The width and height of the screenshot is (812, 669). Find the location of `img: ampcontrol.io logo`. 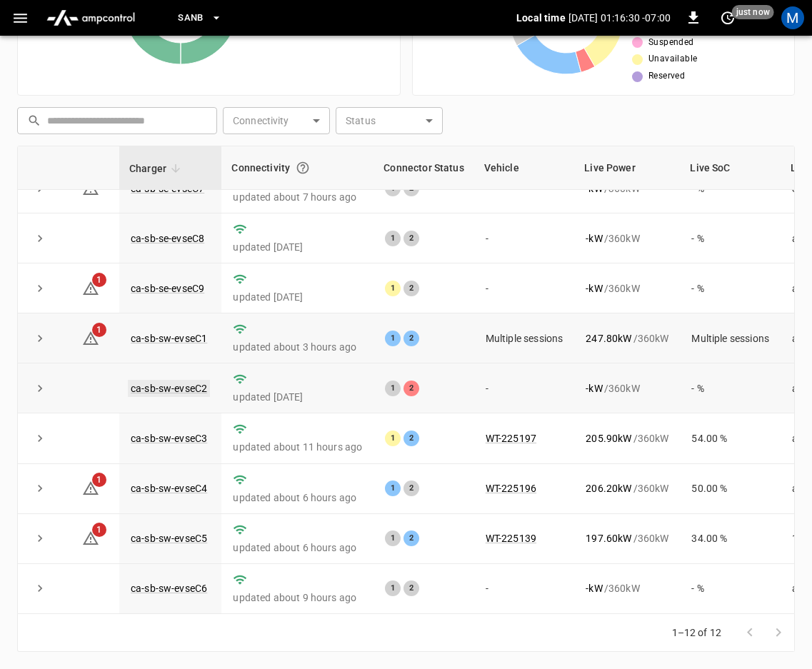

img: ampcontrol.io logo is located at coordinates (91, 18).